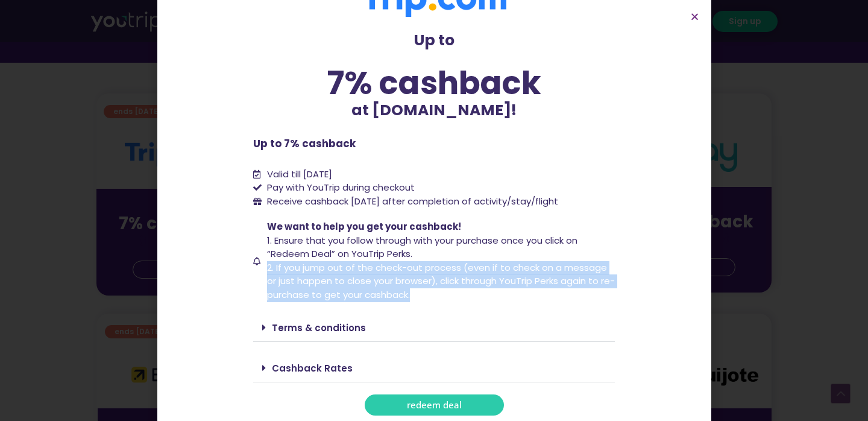 This screenshot has height=421, width=868. Describe the element at coordinates (434, 405) in the screenshot. I see `a: redeem deal` at that location.